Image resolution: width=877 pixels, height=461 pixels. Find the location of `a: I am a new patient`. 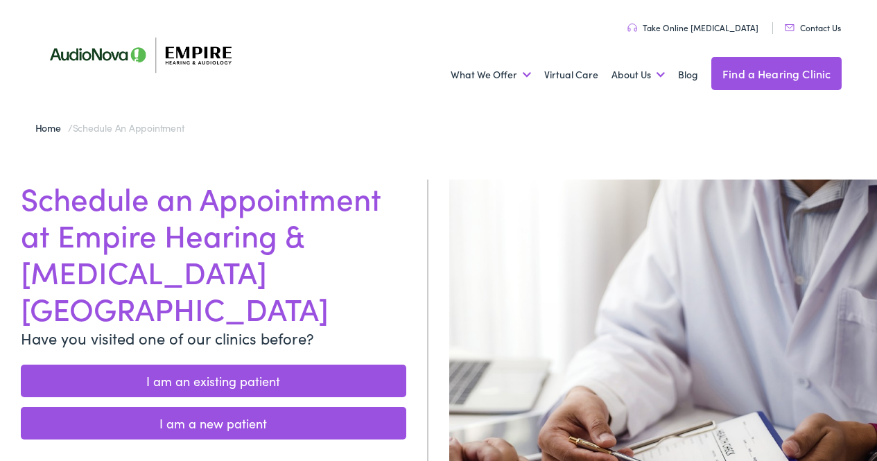

a: I am a new patient is located at coordinates (214, 423).